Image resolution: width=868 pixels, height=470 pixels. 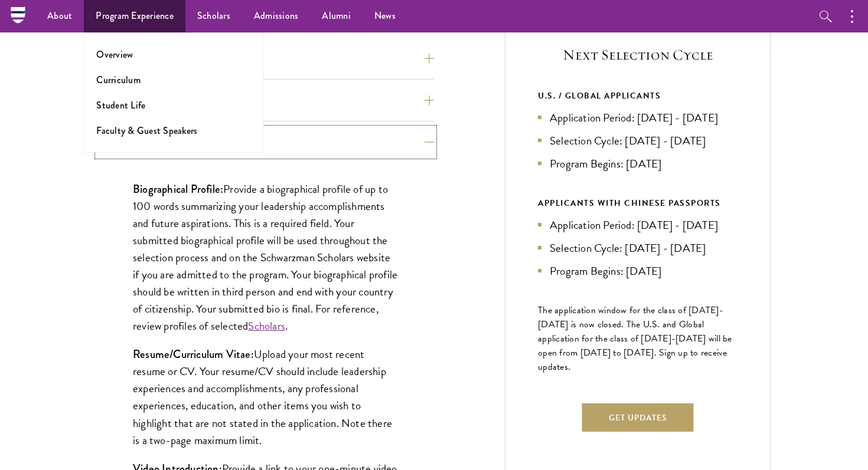 I want to click on button: About Me, so click(x=266, y=142).